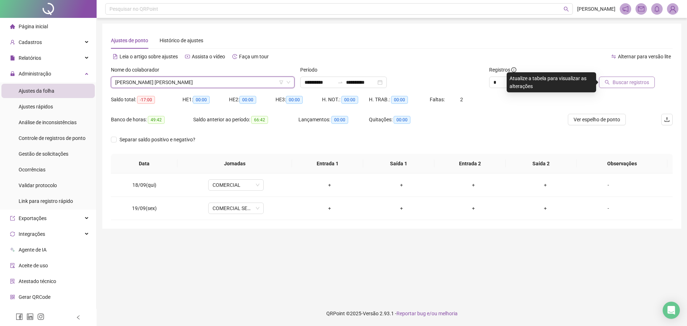 The width and height of the screenshot is (687, 326). I want to click on th: Entrada 1, so click(327, 163).